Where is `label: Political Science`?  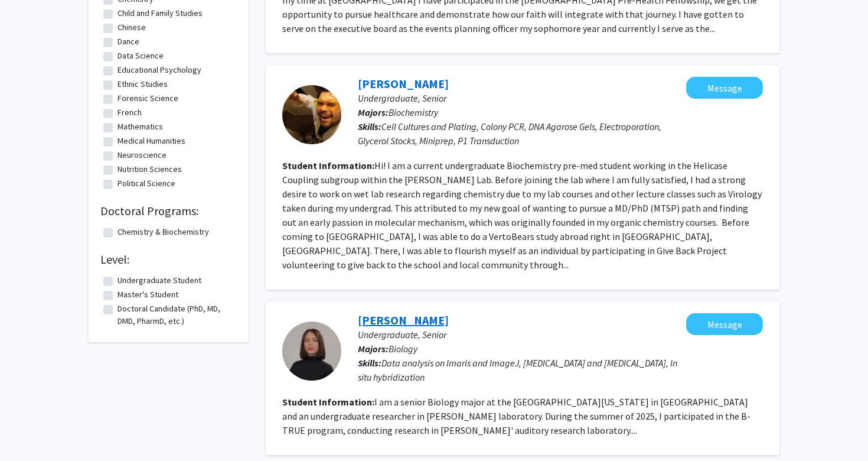
label: Political Science is located at coordinates (147, 183).